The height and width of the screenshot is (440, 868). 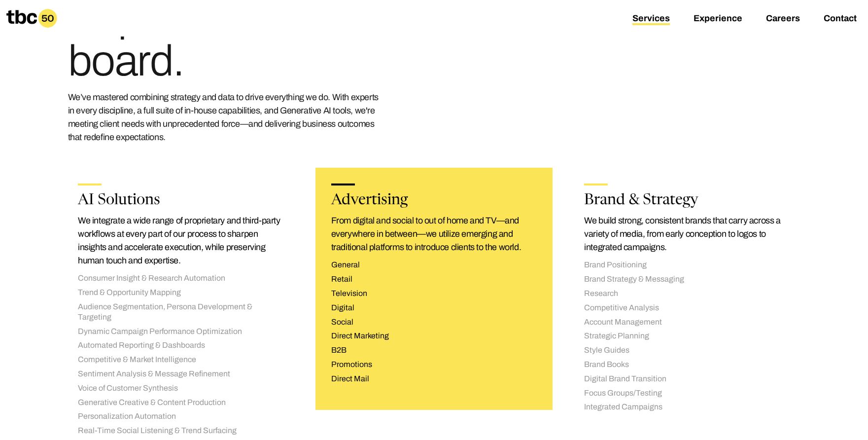 What do you see at coordinates (181, 241) in the screenshot?
I see `p: We integrate a wide range of proprietary and third-party workflows at every part of our process t...` at bounding box center [181, 241].